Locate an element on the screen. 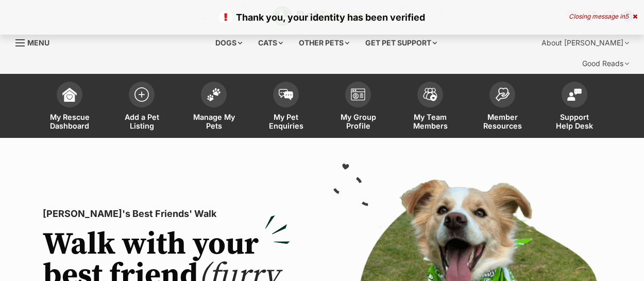  a: Support Help Desk is located at coordinates (574, 107).